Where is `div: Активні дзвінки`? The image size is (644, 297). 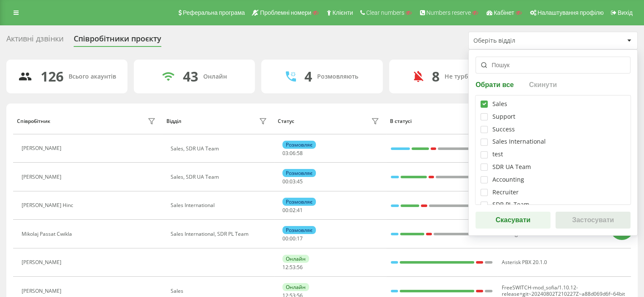
div: Активні дзвінки is located at coordinates (35, 41).